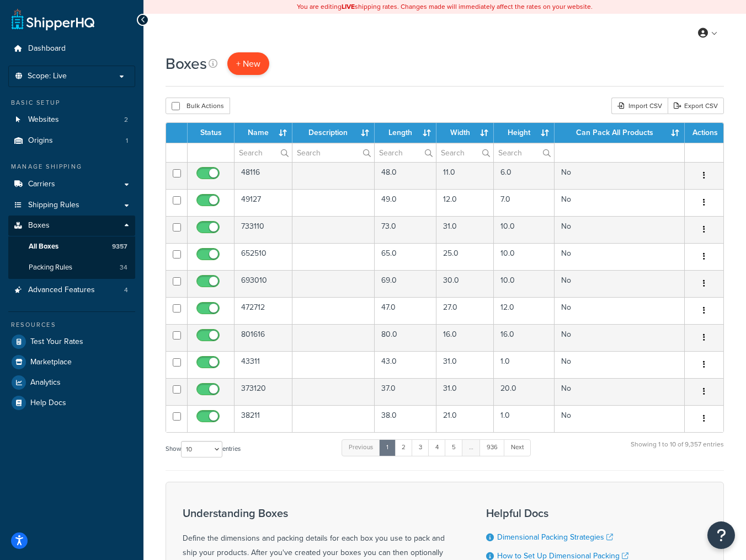  Describe the element at coordinates (524, 133) in the screenshot. I see `th: Height : activate to sort column ascending` at that location.